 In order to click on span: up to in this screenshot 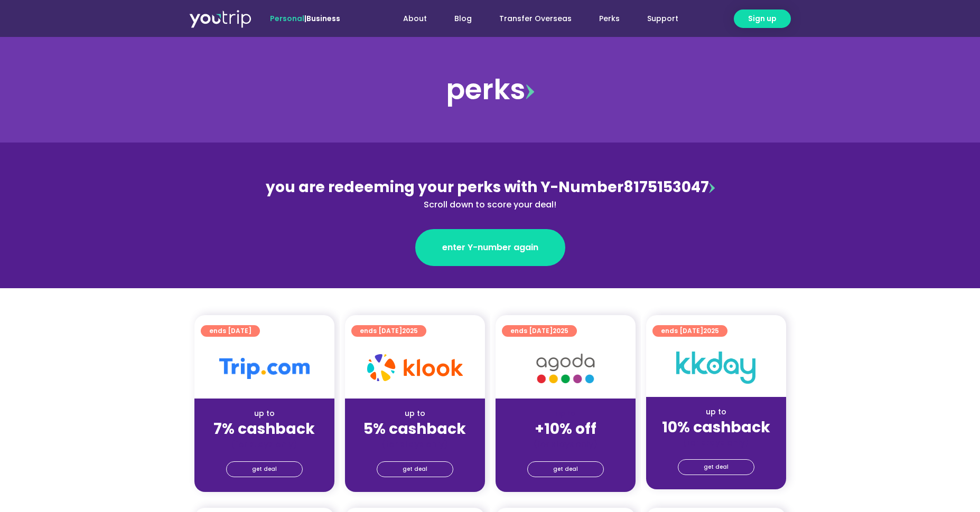, I will do `click(565, 413)`.